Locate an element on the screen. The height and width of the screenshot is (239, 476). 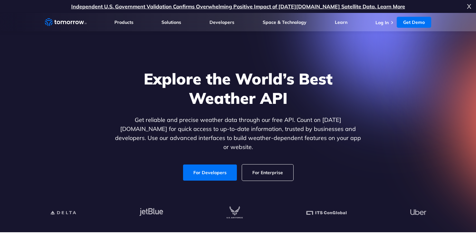
a: Home link is located at coordinates (66, 22).